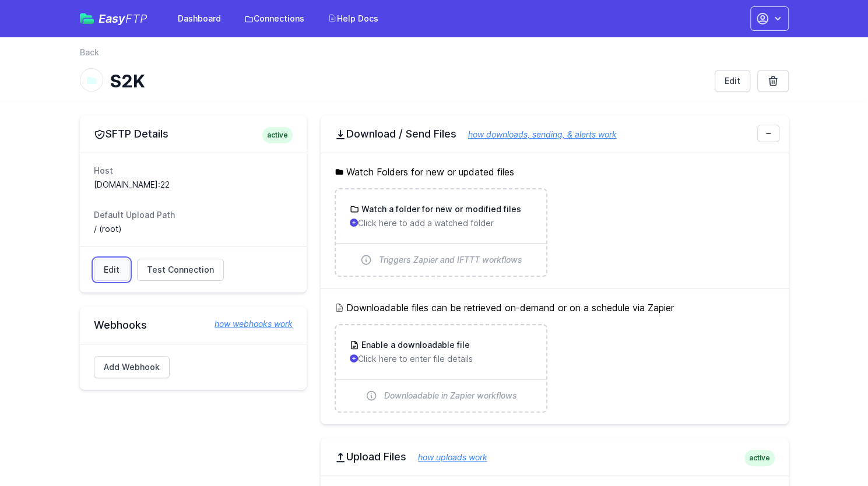 The height and width of the screenshot is (486, 868). I want to click on img: easyftp_logo.png, so click(86, 18).